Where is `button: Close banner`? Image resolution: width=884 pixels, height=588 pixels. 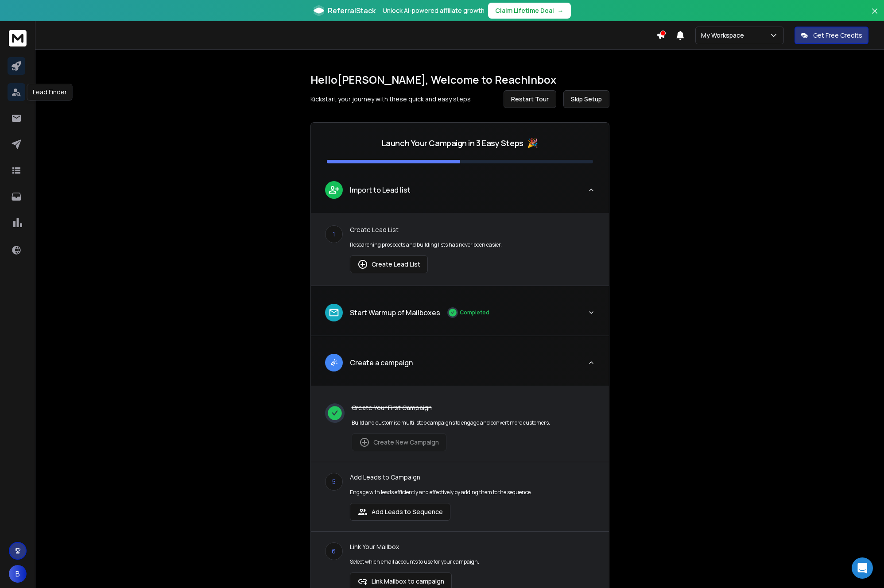 button: Close banner is located at coordinates (875, 16).